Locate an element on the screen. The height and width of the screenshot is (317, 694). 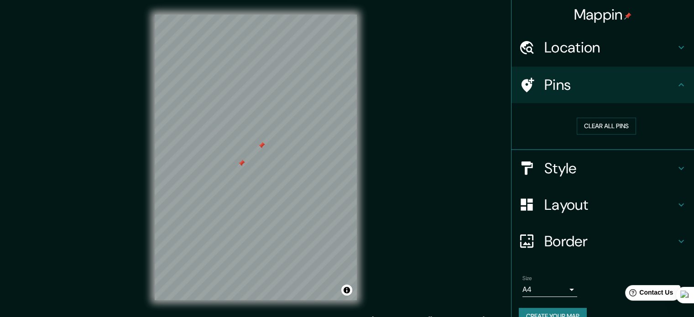
h4: Location is located at coordinates (610, 47).